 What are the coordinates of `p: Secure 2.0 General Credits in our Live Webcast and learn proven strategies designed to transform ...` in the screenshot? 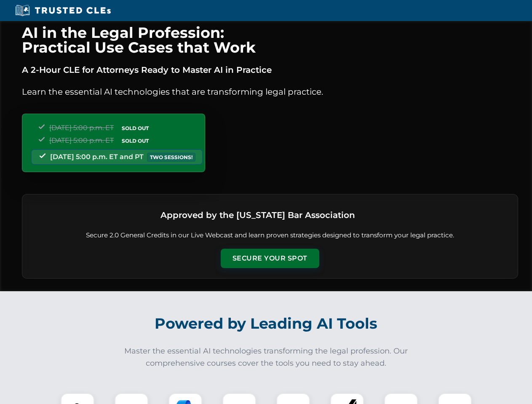 It's located at (270, 235).